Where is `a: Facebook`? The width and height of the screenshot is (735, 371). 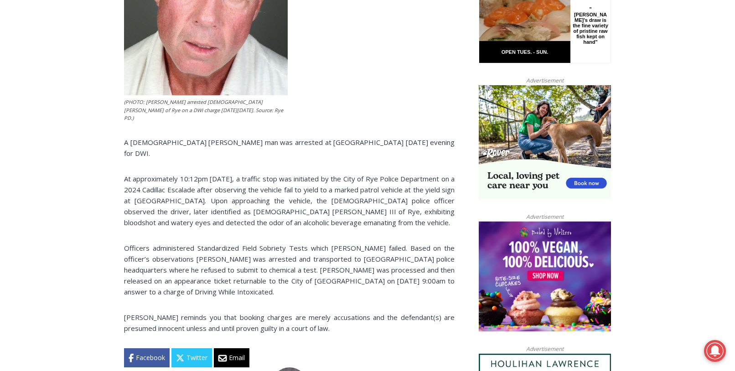
a: Facebook is located at coordinates (147, 358).